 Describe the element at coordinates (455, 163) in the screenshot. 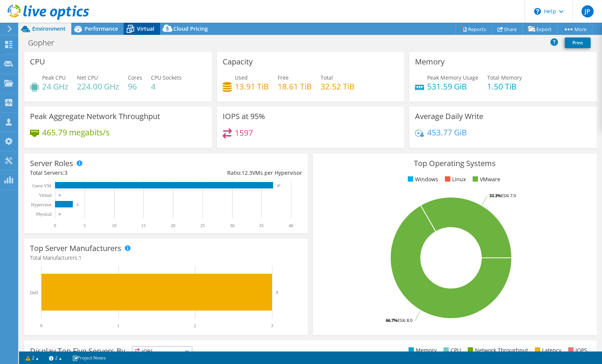

I see `h3: Top Operating Systems` at that location.